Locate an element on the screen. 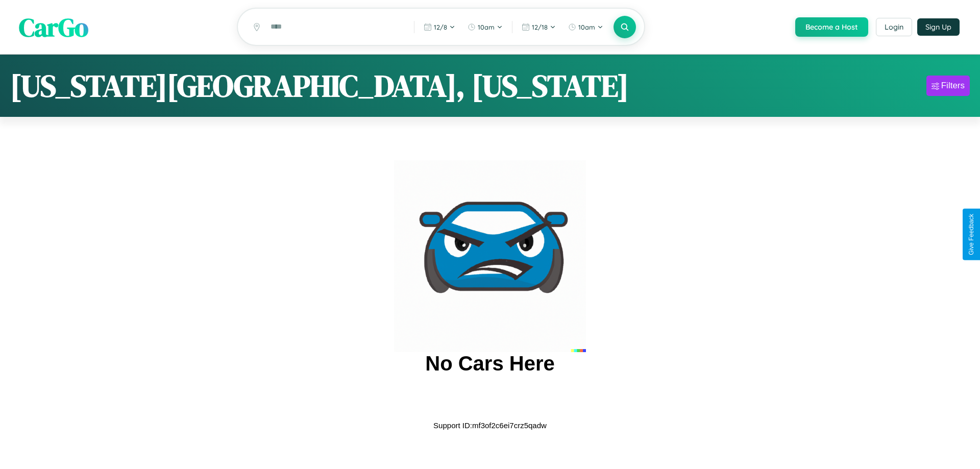  span: CarGo is located at coordinates (53, 26).